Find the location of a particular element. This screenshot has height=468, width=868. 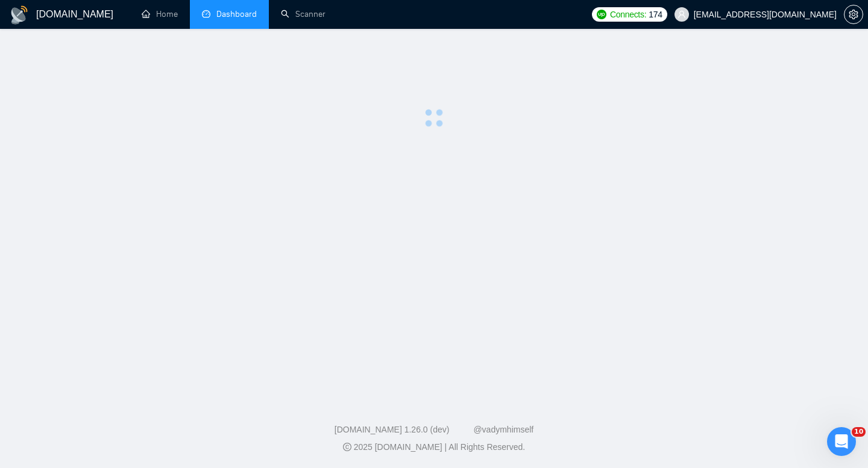

span: setting is located at coordinates (853, 15).